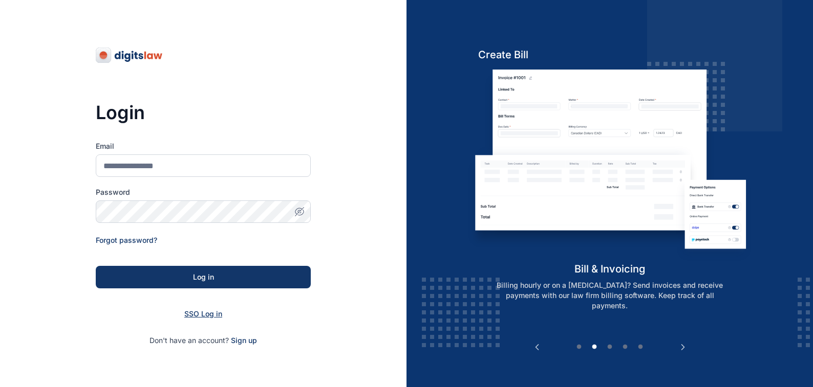 The width and height of the screenshot is (813, 387). I want to click on button: 1, so click(579, 348).